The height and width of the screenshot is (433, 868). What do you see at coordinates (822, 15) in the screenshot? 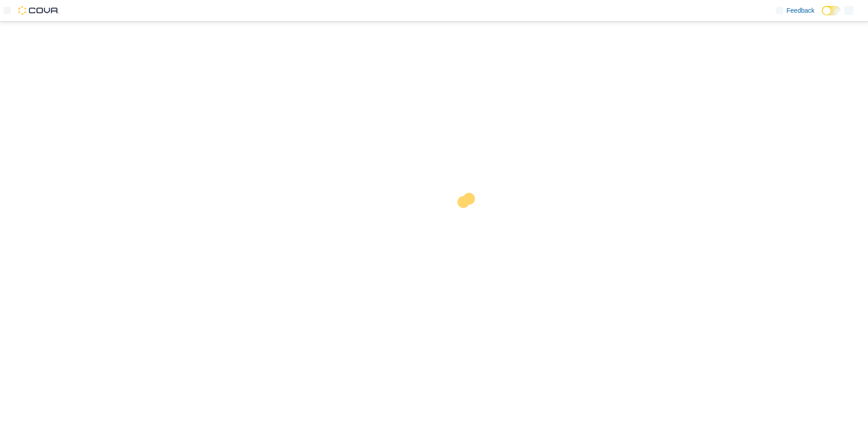
I see `span: Dark Mode` at bounding box center [822, 15].